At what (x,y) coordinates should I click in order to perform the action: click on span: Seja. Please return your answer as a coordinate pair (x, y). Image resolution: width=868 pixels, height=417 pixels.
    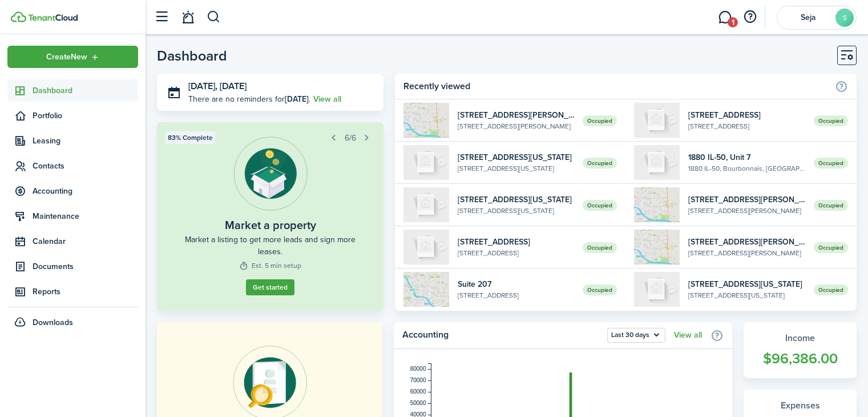
    Looking at the image, I should click on (808, 18).